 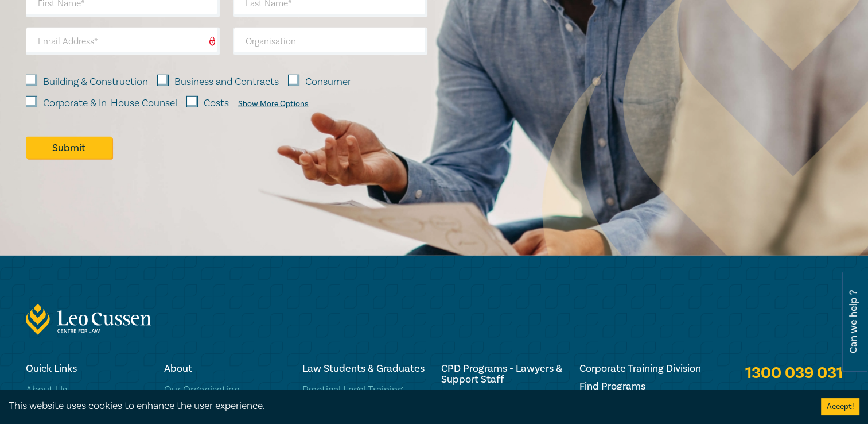 What do you see at coordinates (88, 390) in the screenshot?
I see `a: About Us` at bounding box center [88, 390].